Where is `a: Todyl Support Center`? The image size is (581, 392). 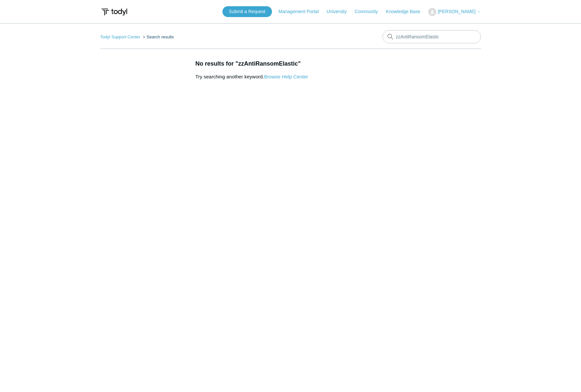
a: Todyl Support Center is located at coordinates (121, 37).